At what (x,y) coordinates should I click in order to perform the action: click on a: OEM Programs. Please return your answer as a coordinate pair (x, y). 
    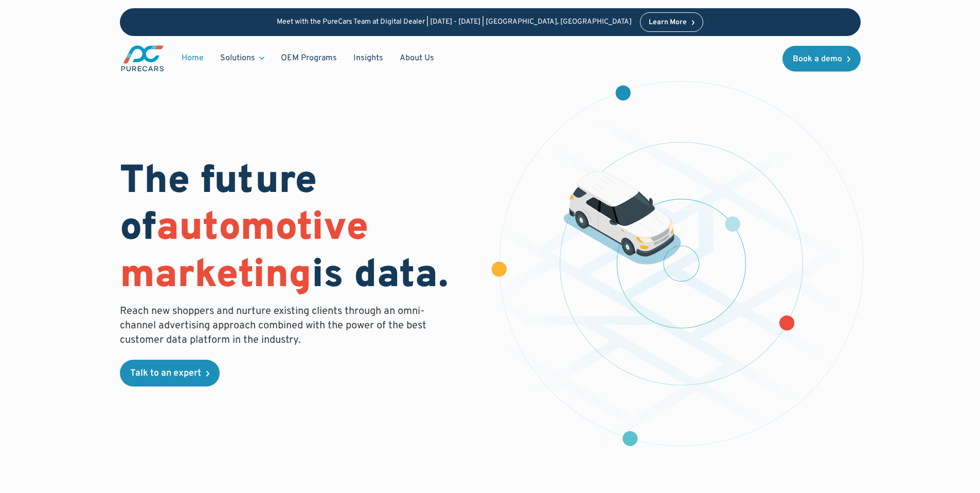
    Looking at the image, I should click on (309, 58).